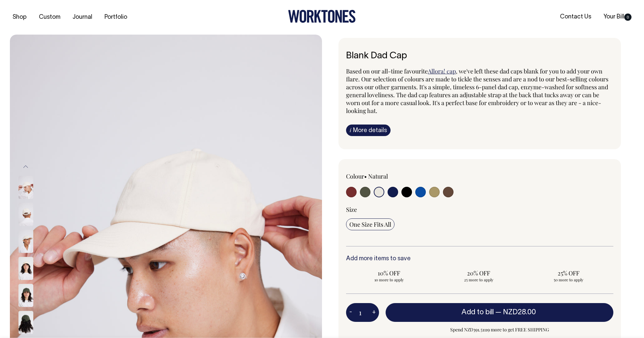 The image size is (644, 338). Describe the element at coordinates (399, 176) in the screenshot. I see `div: Colour` at that location.